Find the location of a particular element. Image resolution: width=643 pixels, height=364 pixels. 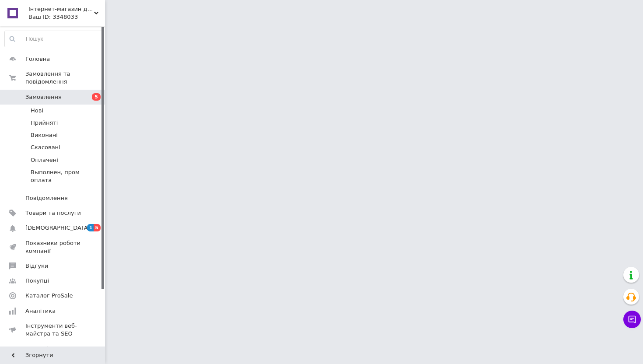

span: Нові is located at coordinates (37, 110).